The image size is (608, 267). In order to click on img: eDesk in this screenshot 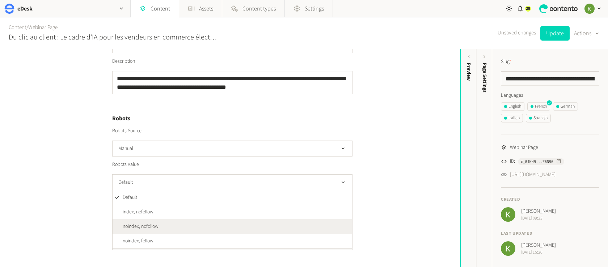, I will do `click(9, 9)`.